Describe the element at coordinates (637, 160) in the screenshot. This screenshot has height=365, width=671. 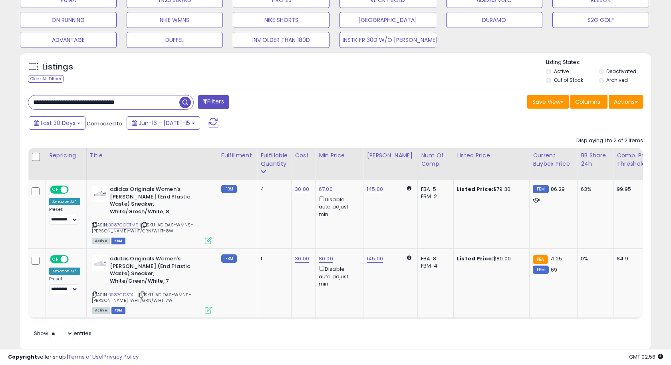
I see `div: Comp. Price Threshold` at that location.